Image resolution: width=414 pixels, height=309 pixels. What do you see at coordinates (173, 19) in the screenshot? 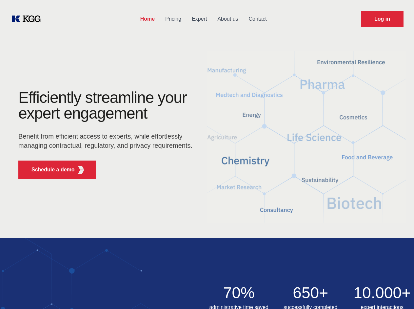
I see `a: Pricing` at bounding box center [173, 19].